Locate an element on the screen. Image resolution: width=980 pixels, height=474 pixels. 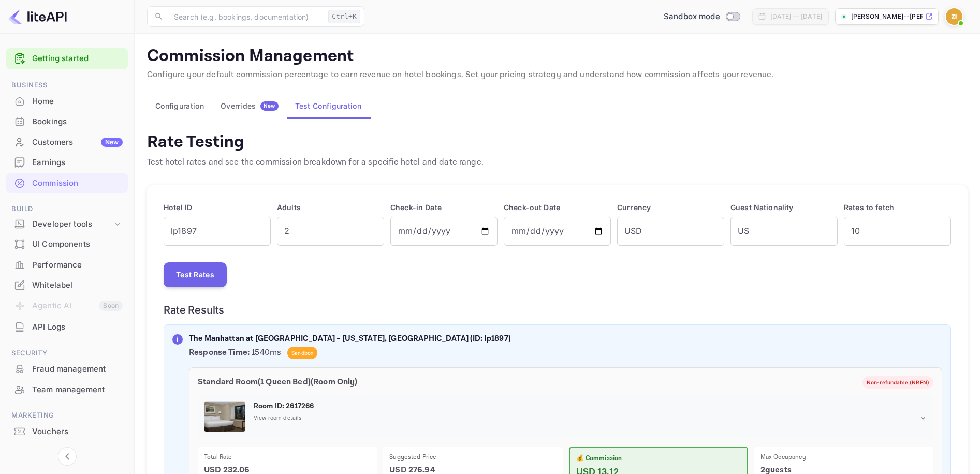
p: Total Rate is located at coordinates (288, 458).